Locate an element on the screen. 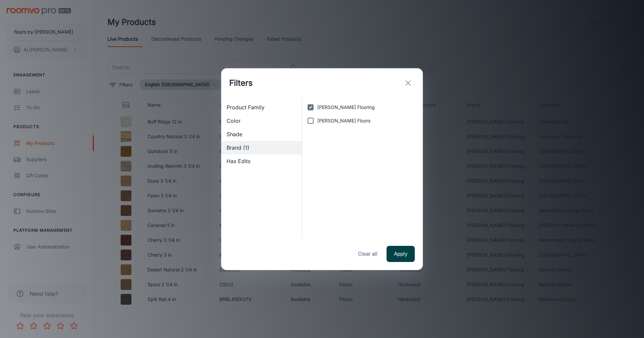 The height and width of the screenshot is (338, 644). span: Shade is located at coordinates (262, 134).